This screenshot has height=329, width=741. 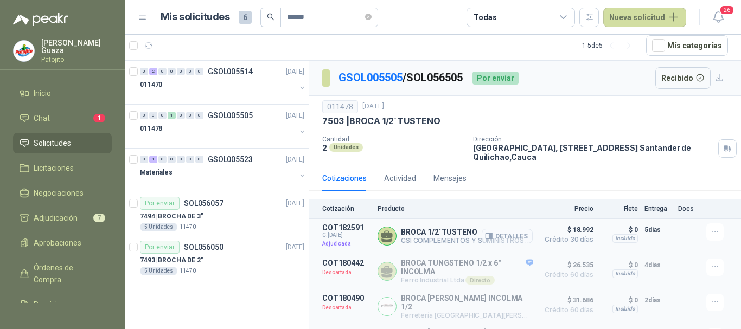 I want to click on span: Adjudicación, so click(x=55, y=218).